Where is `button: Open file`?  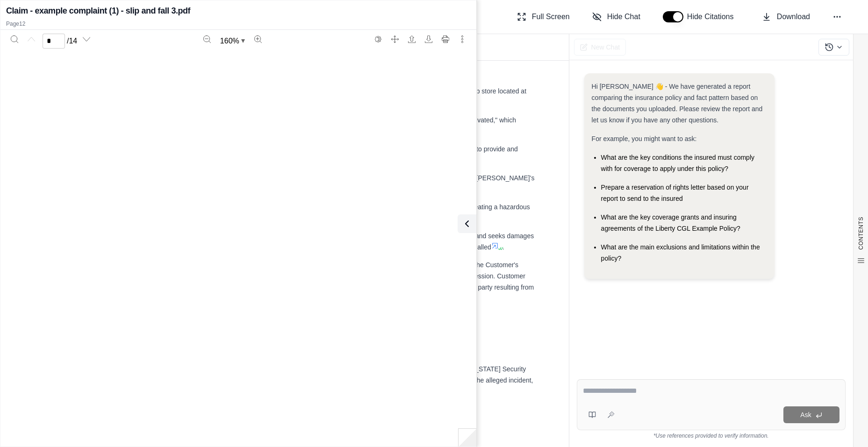
button: Open file is located at coordinates (412, 39).